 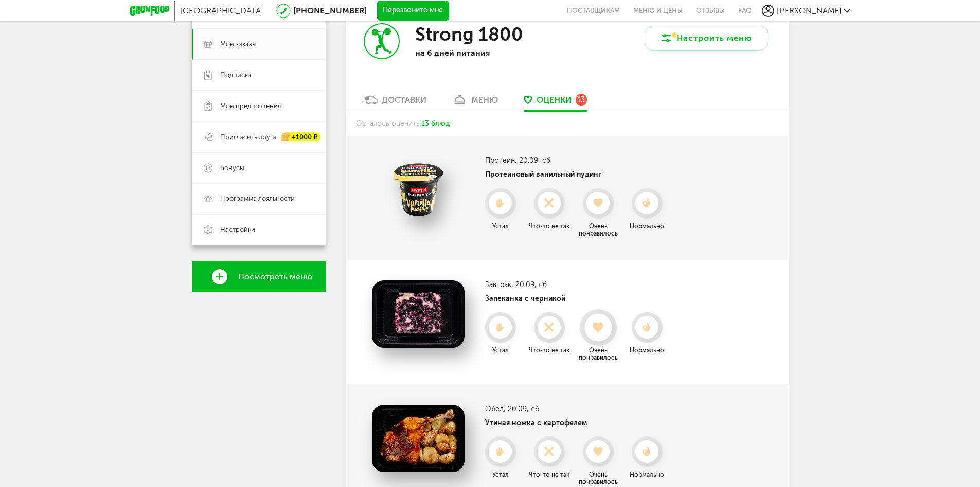 I want to click on h4: Протеиновый ванильный пудинг, so click(x=578, y=174).